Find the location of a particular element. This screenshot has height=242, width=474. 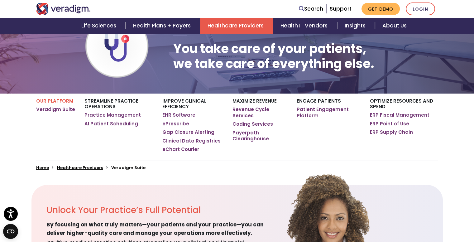

a: Clinical Data Registries is located at coordinates (191, 141).